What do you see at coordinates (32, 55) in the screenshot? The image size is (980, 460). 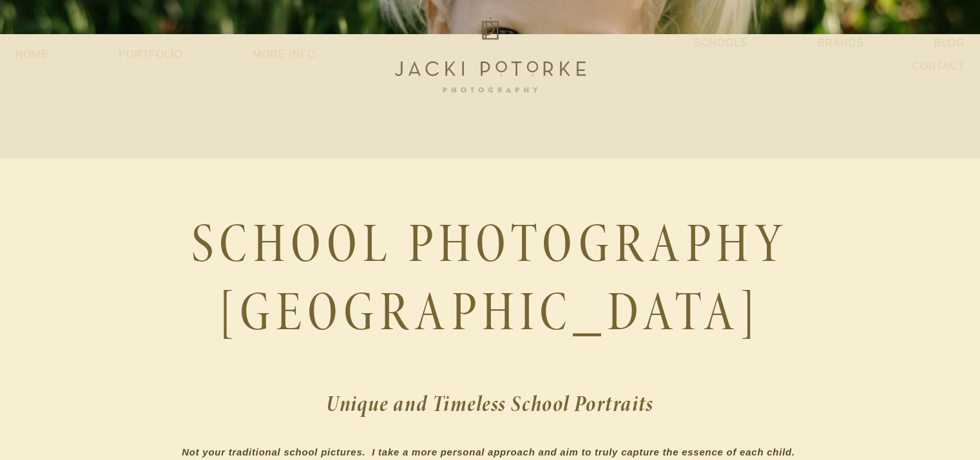 I see `a: Home` at bounding box center [32, 55].